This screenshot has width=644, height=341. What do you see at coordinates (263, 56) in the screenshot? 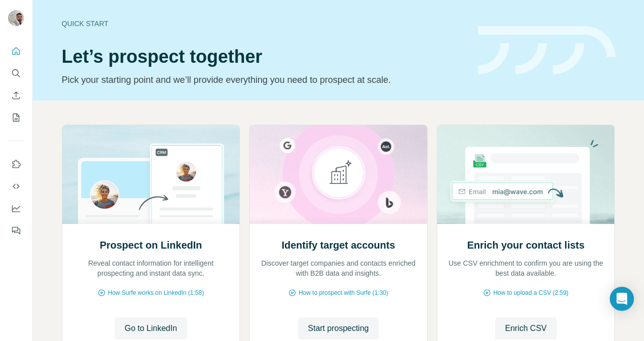
I see `h1: Let’s prospect together` at bounding box center [263, 56].